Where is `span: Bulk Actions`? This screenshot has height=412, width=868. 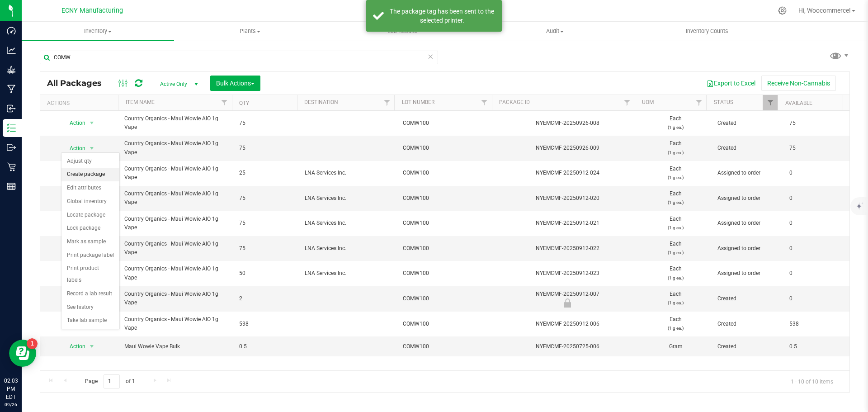 span: Bulk Actions is located at coordinates (235, 83).